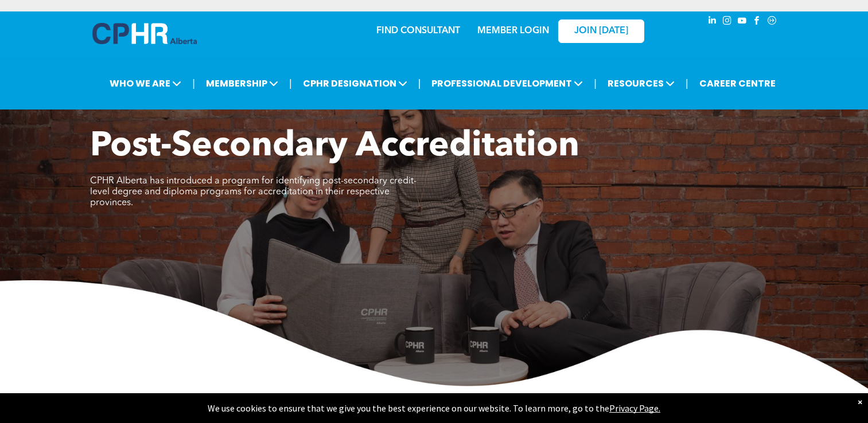  Describe the element at coordinates (641, 84) in the screenshot. I see `span: RESOURCES` at that location.